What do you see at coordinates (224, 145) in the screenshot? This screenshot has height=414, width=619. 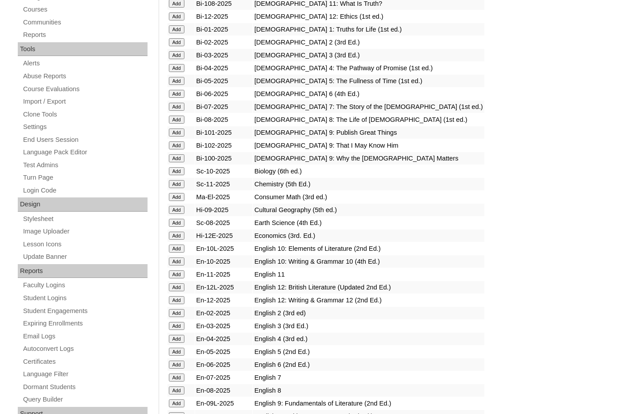 I see `td: Bi-102-2025` at bounding box center [224, 145].